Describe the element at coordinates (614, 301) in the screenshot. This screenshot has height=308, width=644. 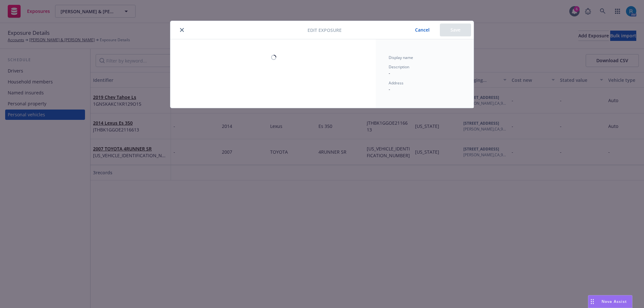
I see `span: Nova Assist` at that location.